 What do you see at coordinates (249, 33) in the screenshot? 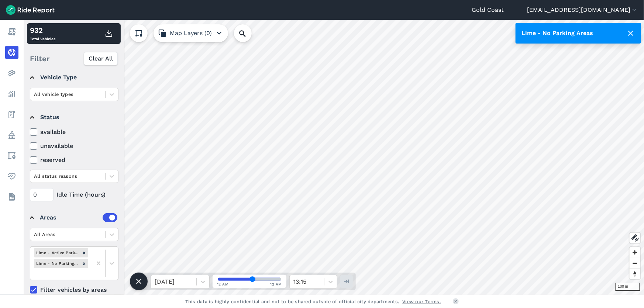
I see `input: Search Location or Vehicles` at bounding box center [249, 33].